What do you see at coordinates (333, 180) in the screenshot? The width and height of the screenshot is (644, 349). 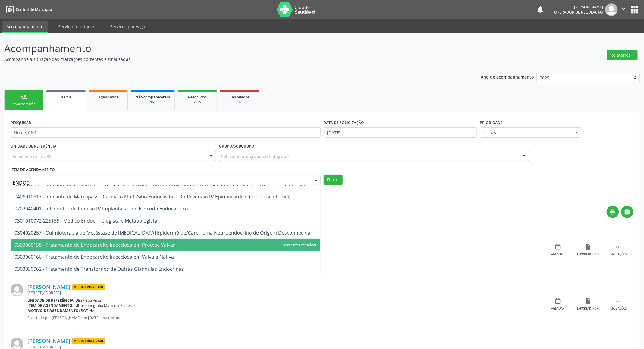 I see `button: Filtrar` at bounding box center [333, 180].